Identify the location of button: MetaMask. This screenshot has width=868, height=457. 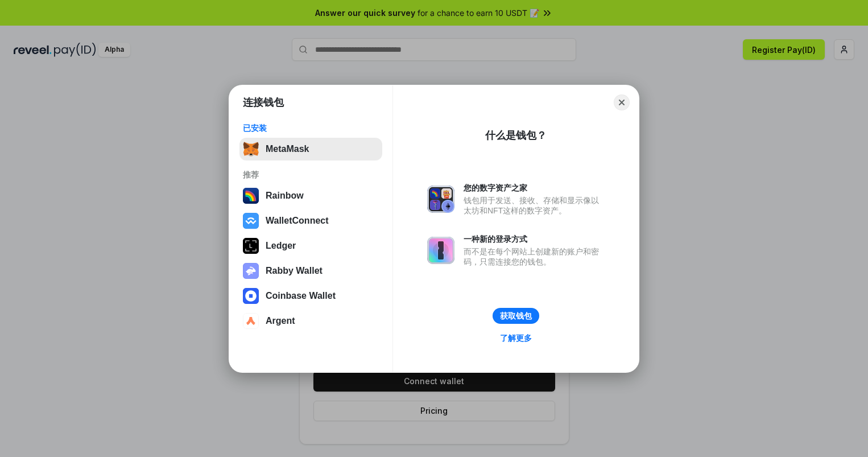
(310, 149).